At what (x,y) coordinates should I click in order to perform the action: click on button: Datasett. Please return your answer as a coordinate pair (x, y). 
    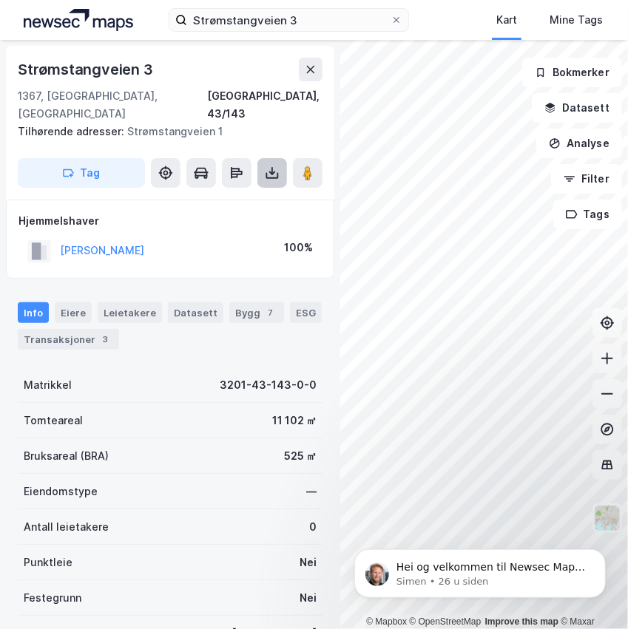
    Looking at the image, I should click on (577, 108).